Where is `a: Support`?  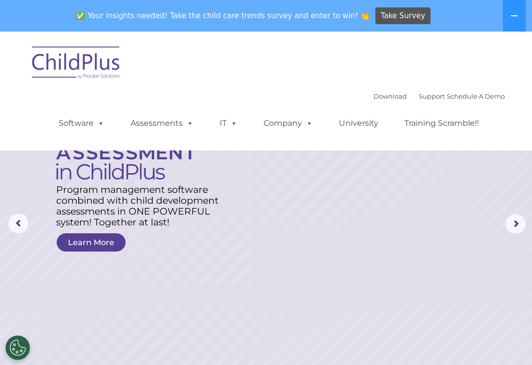 a: Support is located at coordinates (432, 96).